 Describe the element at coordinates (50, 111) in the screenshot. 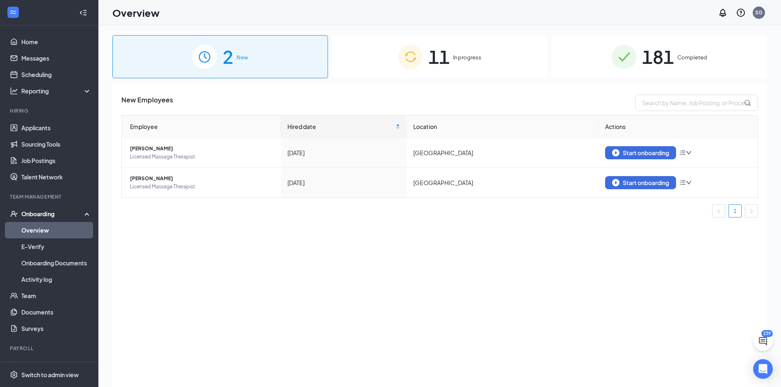

I see `div: Hiring` at that location.